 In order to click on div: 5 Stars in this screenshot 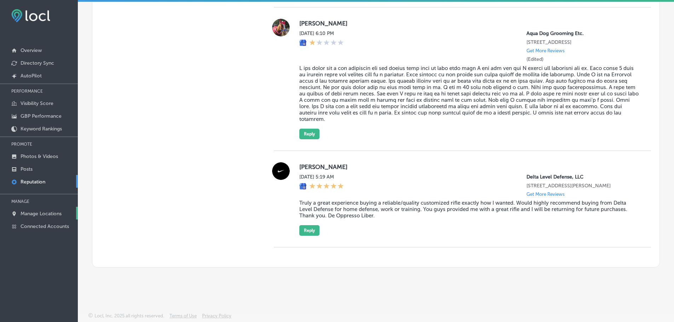, I will do `click(326, 187)`.